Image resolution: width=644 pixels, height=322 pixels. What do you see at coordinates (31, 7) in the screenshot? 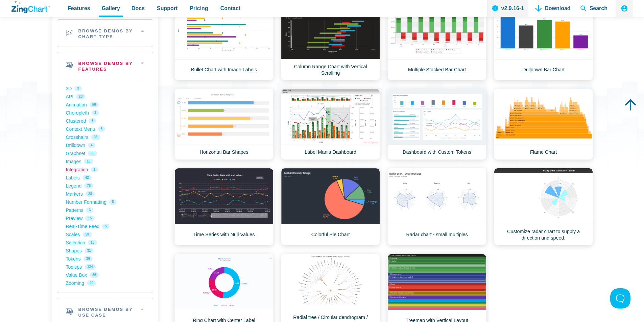
I see `a: ZingChart Logo. Click to return to the homepage` at bounding box center [31, 7].